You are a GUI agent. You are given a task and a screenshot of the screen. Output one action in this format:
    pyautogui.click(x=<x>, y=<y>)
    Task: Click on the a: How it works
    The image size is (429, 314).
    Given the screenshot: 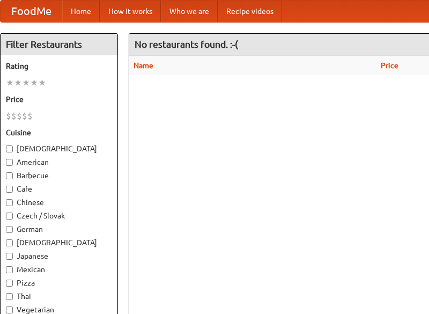 What is the action you would take?
    pyautogui.click(x=130, y=11)
    